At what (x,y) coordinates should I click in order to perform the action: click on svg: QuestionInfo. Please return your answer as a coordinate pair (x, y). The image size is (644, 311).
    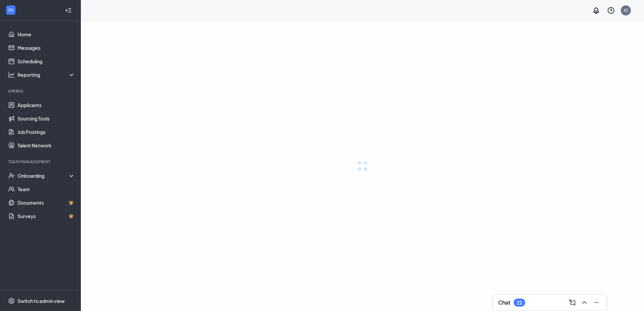
    Looking at the image, I should click on (611, 11).